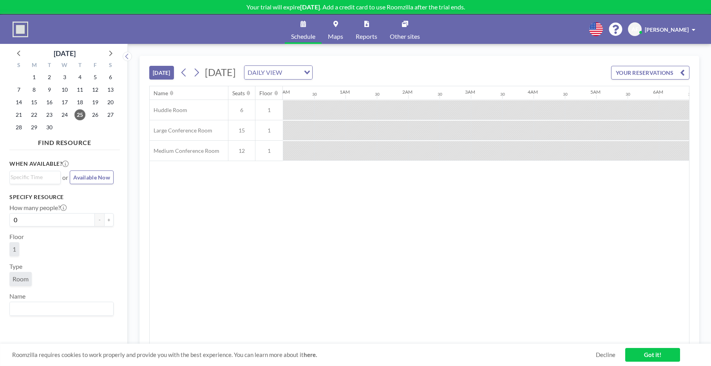 This screenshot has width=711, height=366. Describe the element at coordinates (161, 93) in the screenshot. I see `div: Name` at that location.